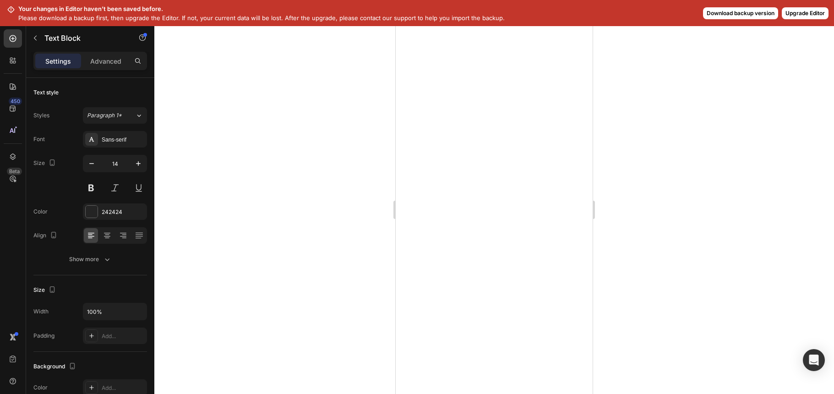 The image size is (834, 394). I want to click on button: Show more, so click(90, 259).